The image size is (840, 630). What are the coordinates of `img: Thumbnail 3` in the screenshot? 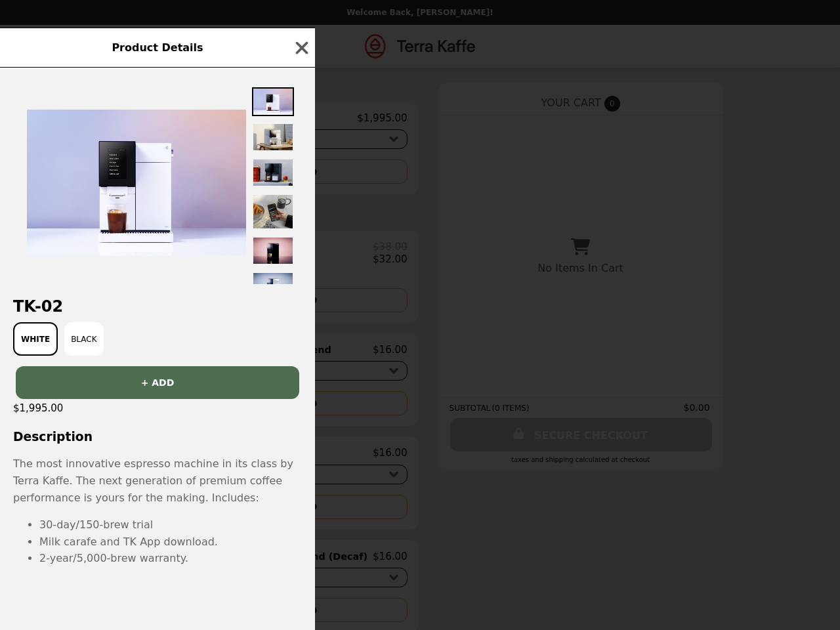 It's located at (273, 173).